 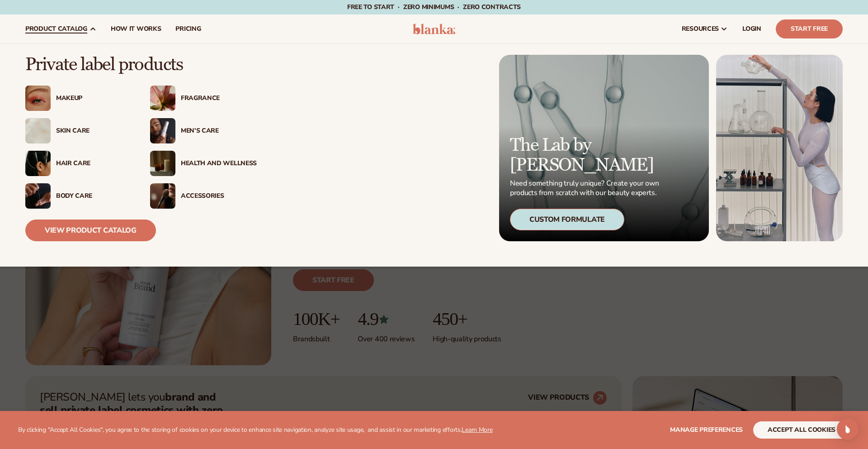 I want to click on span: How It Works, so click(x=136, y=29).